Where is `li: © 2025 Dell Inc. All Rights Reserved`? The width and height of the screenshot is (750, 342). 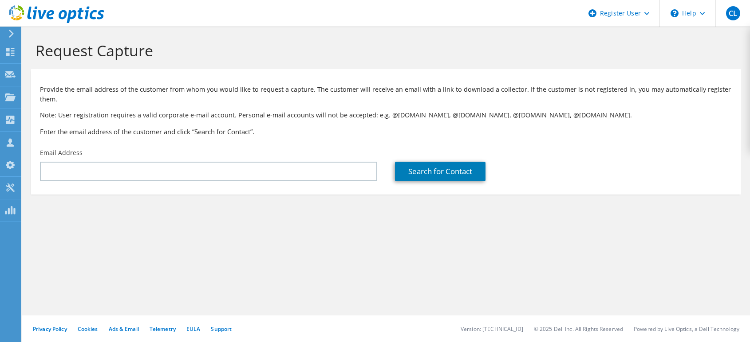
li: © 2025 Dell Inc. All Rights Reserved is located at coordinates (578, 329).